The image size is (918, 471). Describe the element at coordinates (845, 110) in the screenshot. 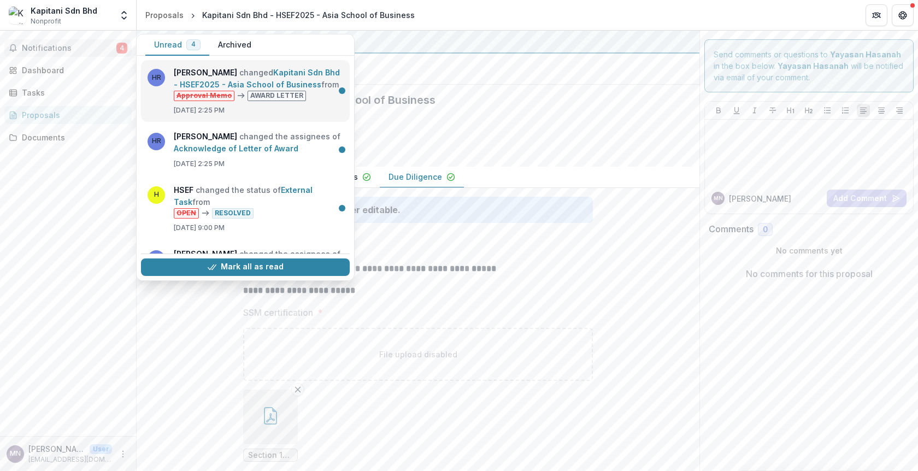

I see `button: Ordered List` at that location.